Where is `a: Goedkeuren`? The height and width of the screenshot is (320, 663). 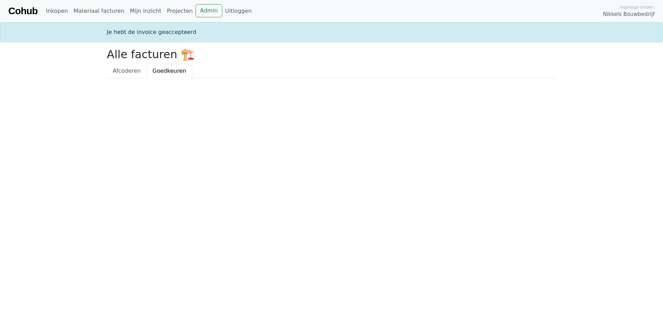
a: Goedkeuren is located at coordinates (169, 71).